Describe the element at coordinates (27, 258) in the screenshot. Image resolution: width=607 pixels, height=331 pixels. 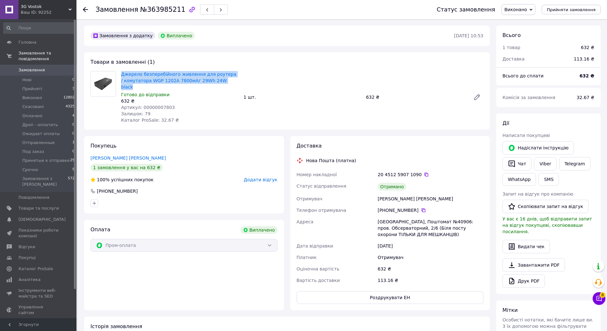
I see `span: Покупці` at that location.